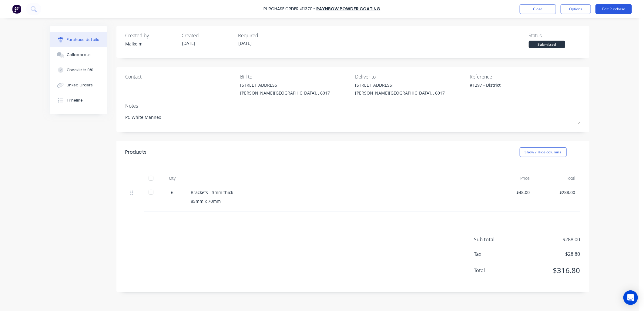  I want to click on div: Bill to, so click(295, 77).